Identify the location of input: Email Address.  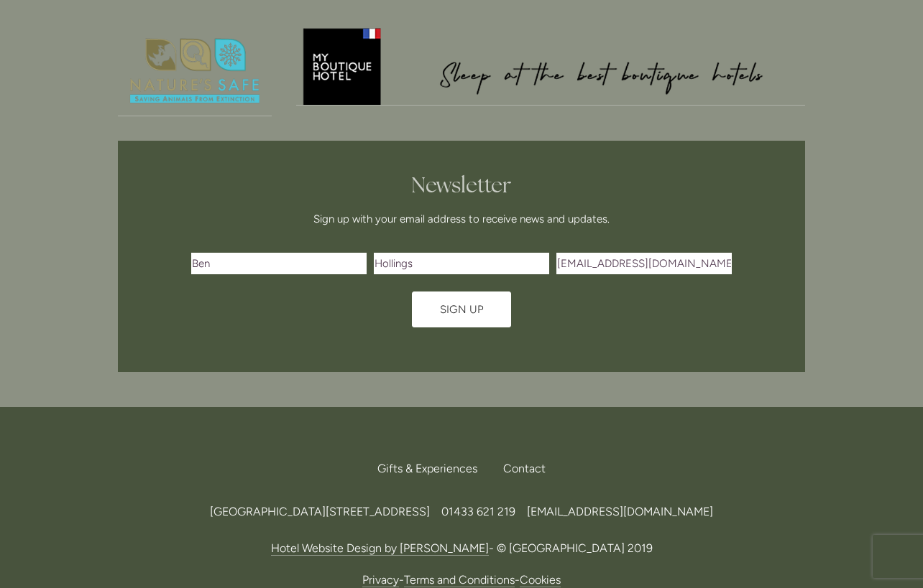
(644, 264).